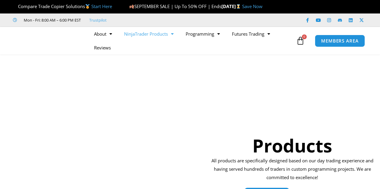 This screenshot has height=189, width=380. Describe the element at coordinates (300, 41) in the screenshot. I see `a: 0` at that location.